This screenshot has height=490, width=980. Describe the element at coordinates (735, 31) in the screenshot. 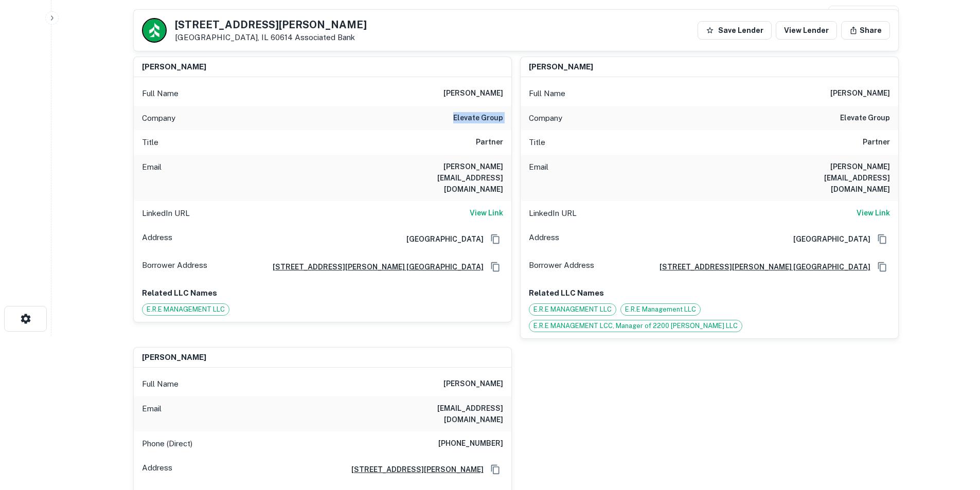

I see `button: Save Lender` at that location.